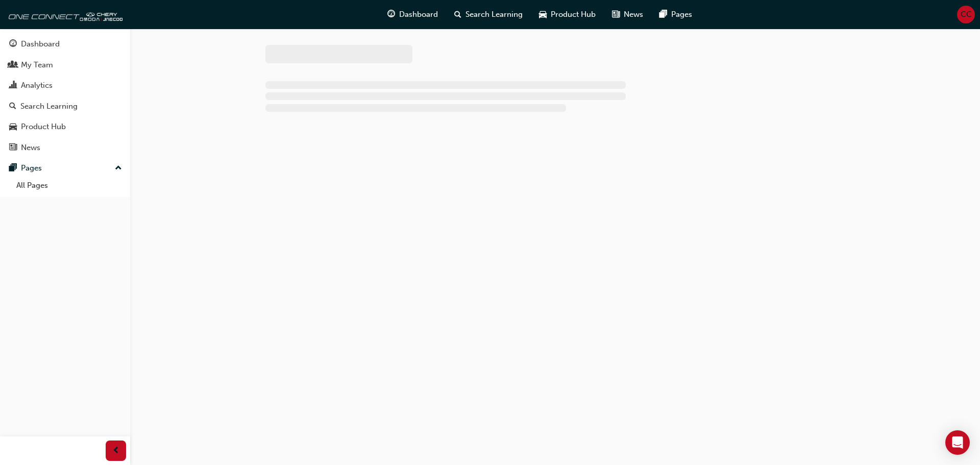 This screenshot has height=465, width=980. What do you see at coordinates (65, 65) in the screenshot?
I see `a: My Team` at bounding box center [65, 65].